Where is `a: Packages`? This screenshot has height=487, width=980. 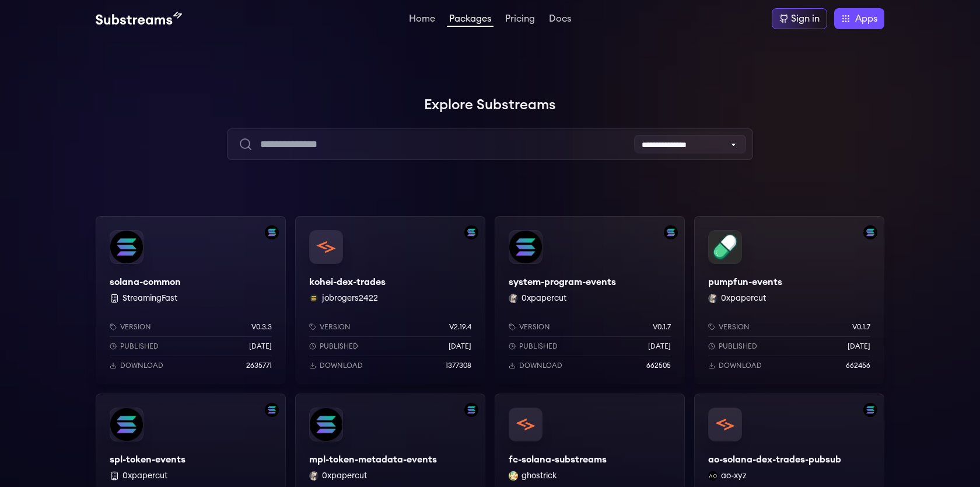
a: Packages is located at coordinates (470, 20).